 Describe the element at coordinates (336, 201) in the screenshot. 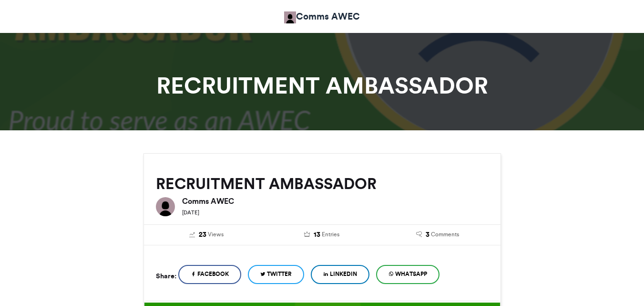

I see `h6: Comms AWEC` at that location.